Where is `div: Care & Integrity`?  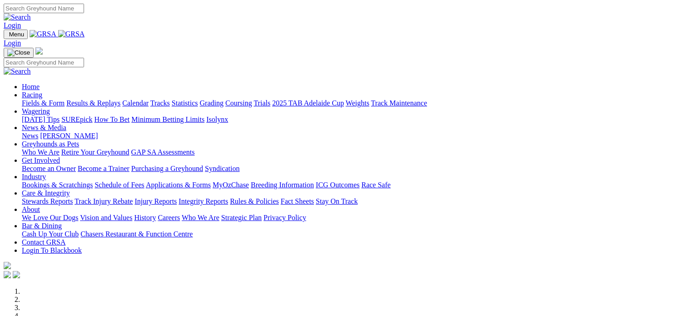
div: Care & Integrity is located at coordinates (354, 201).